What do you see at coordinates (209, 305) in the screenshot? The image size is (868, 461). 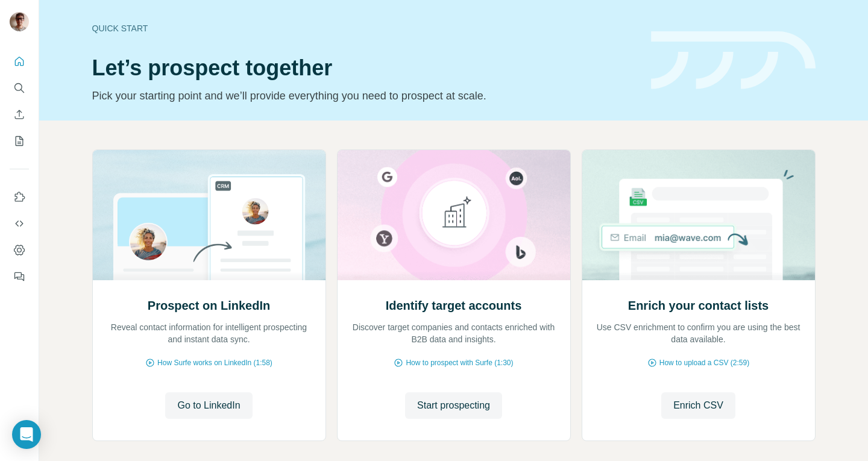 I see `h2: Prospect on LinkedIn` at bounding box center [209, 305].